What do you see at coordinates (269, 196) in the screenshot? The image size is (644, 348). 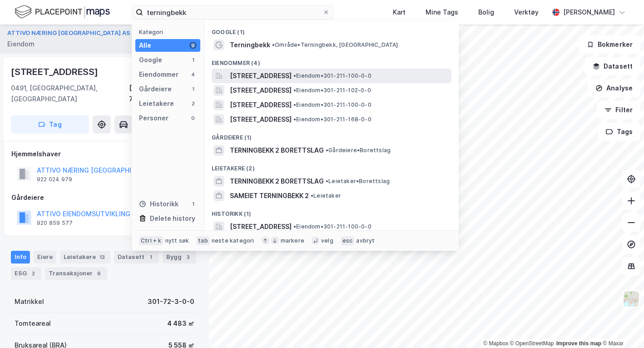 I see `span: SAMEIET TERNINGBEKK 2` at bounding box center [269, 196].